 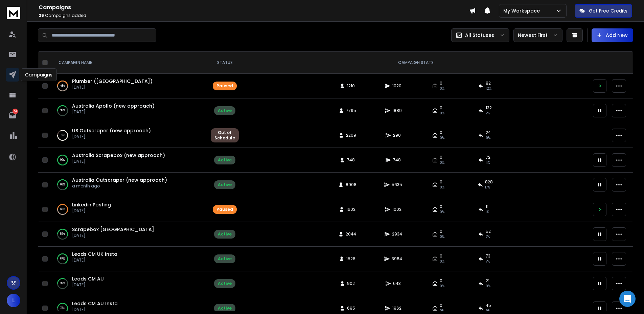 I want to click on a: Leads CM AU Insta, so click(x=95, y=303).